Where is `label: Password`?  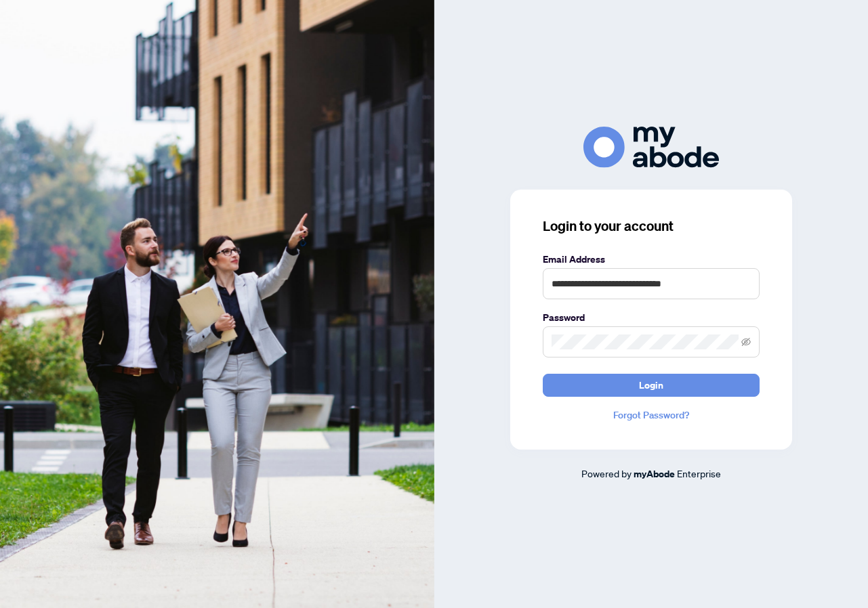 label: Password is located at coordinates (651, 318).